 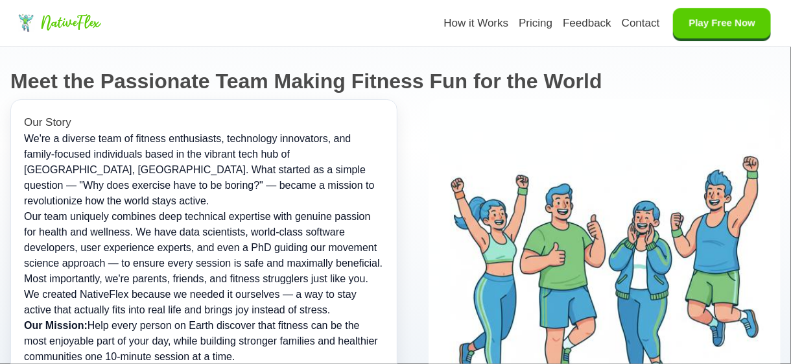 What do you see at coordinates (640, 23) in the screenshot?
I see `a: Contact` at bounding box center [640, 23].